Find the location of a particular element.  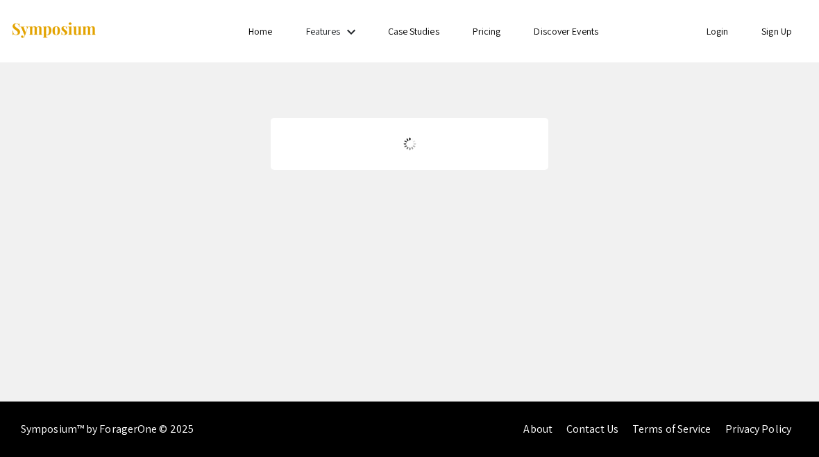

a: Features is located at coordinates (323, 31).